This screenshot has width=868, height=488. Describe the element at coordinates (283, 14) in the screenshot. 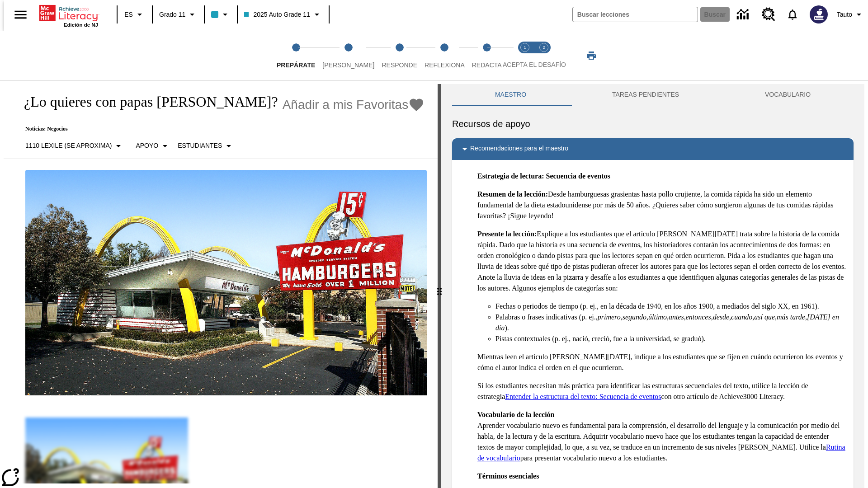

I see `button: Clase: 2025 Auto Grade 11, Selecciona una clase` at that location.